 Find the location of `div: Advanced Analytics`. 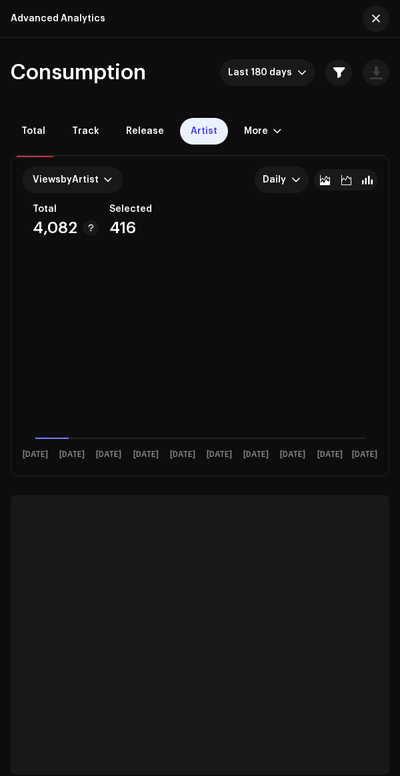

div: Advanced Analytics is located at coordinates (58, 19).